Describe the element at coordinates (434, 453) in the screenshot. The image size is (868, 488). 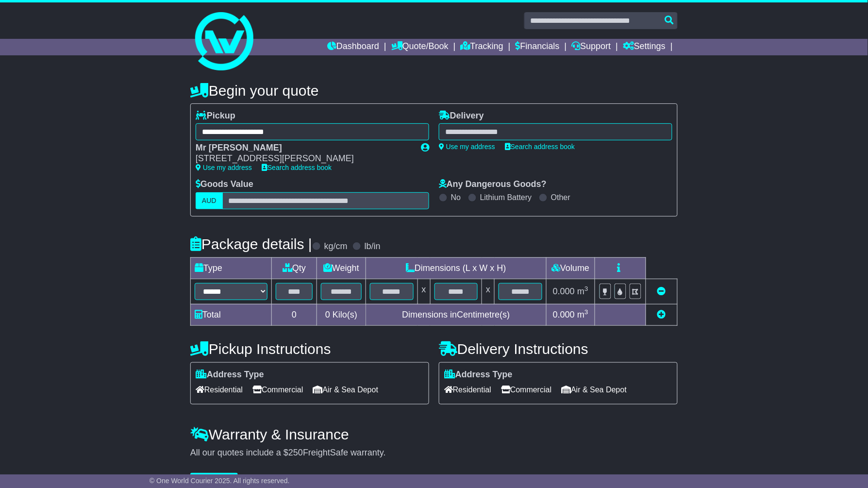
I see `div: All our quotes include a $ FreightSafe warranty.` at that location.